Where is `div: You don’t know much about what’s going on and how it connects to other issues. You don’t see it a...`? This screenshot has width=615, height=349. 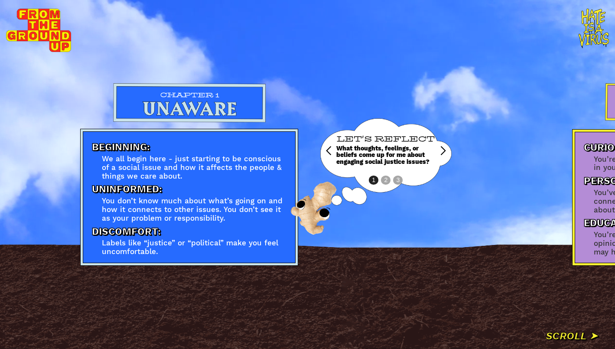 div: You don’t know much about what’s going on and how it connects to other issues. You don’t see it a... is located at coordinates (194, 210).